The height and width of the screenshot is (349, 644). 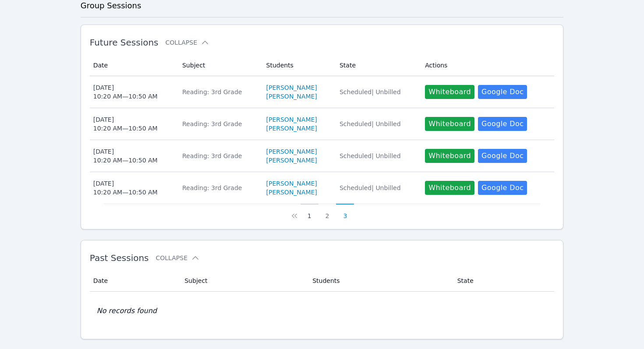 I want to click on span: Future Sessions, so click(x=124, y=43).